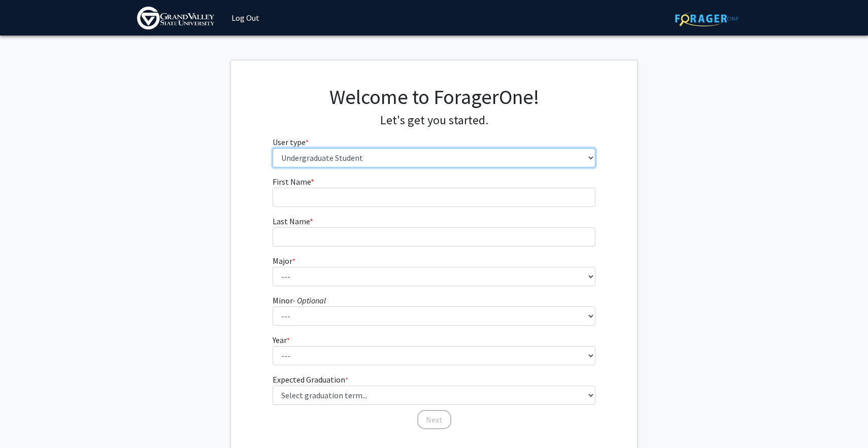 The image size is (868, 448). I want to click on label: Minor, so click(299, 300).